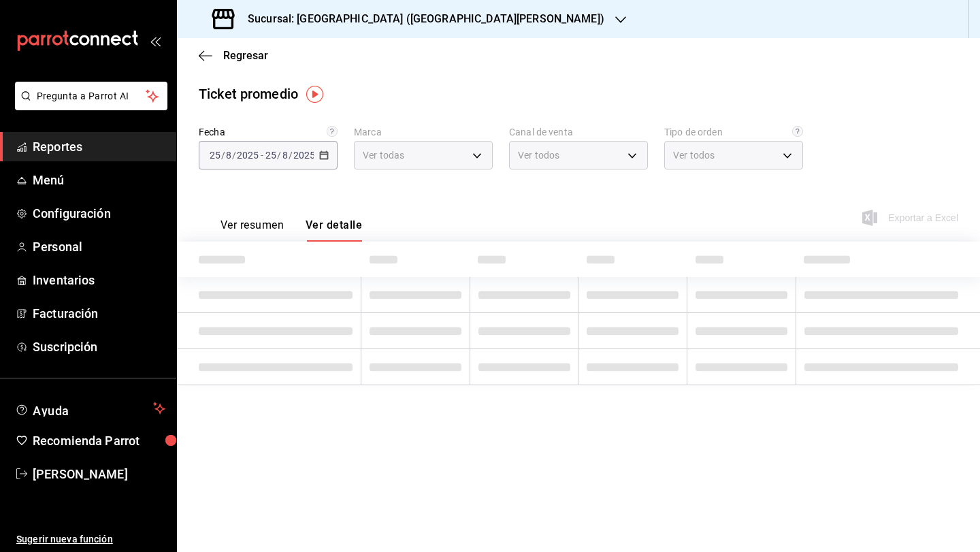 Image resolution: width=980 pixels, height=552 pixels. Describe the element at coordinates (91, 540) in the screenshot. I see `span: Sugerir nueva función` at that location.